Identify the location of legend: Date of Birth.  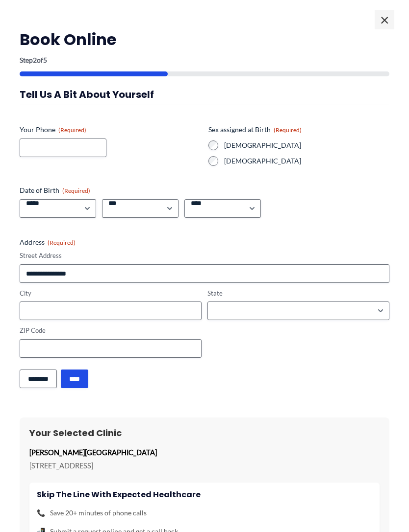
(54, 190).